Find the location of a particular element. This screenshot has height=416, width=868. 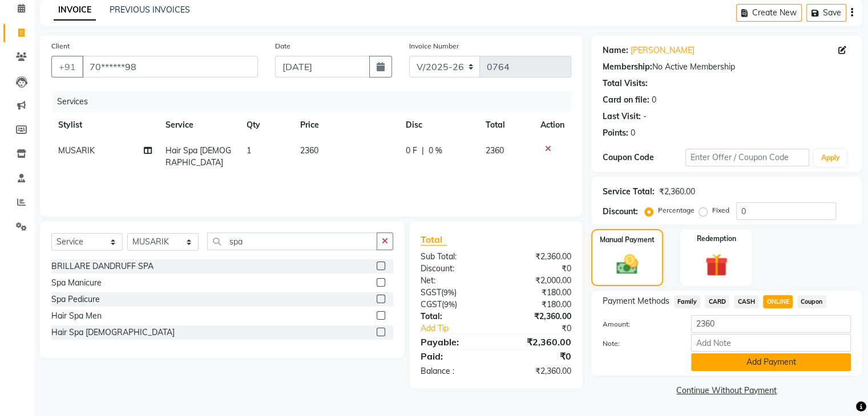

a: Add Tip is located at coordinates (461, 329).